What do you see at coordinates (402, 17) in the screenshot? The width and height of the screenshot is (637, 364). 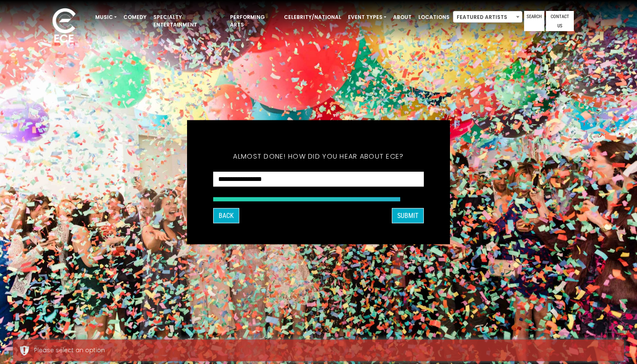 I see `a: About` at bounding box center [402, 17].